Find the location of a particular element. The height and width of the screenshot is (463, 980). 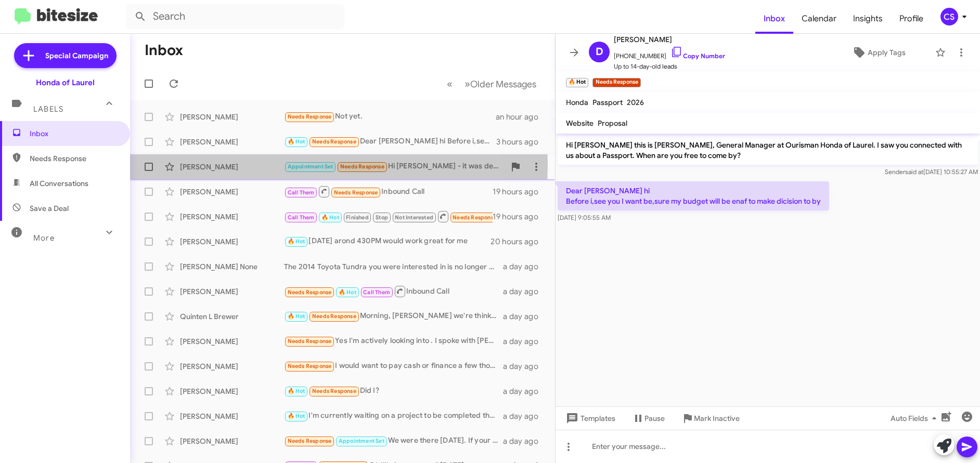

div: an hour ago is located at coordinates (522, 117).